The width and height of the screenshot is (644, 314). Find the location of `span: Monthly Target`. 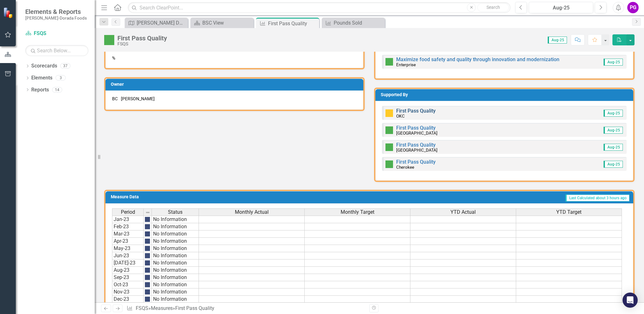

span: Monthly Target is located at coordinates (357, 212).